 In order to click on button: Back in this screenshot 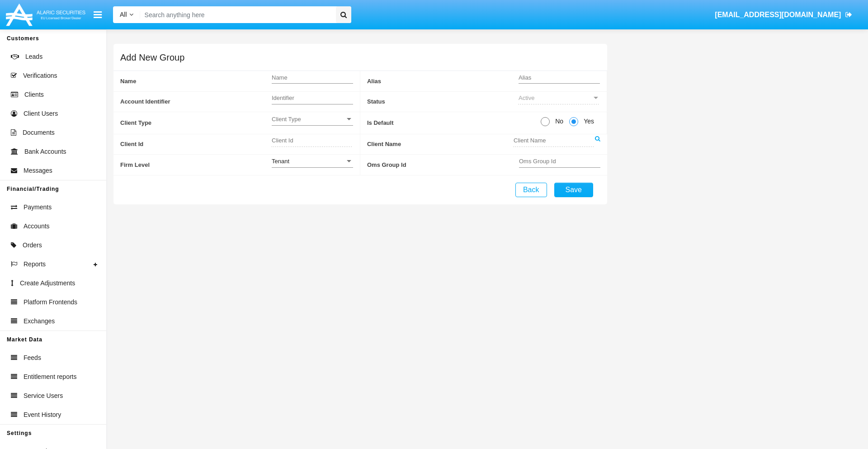, I will do `click(531, 190)`.